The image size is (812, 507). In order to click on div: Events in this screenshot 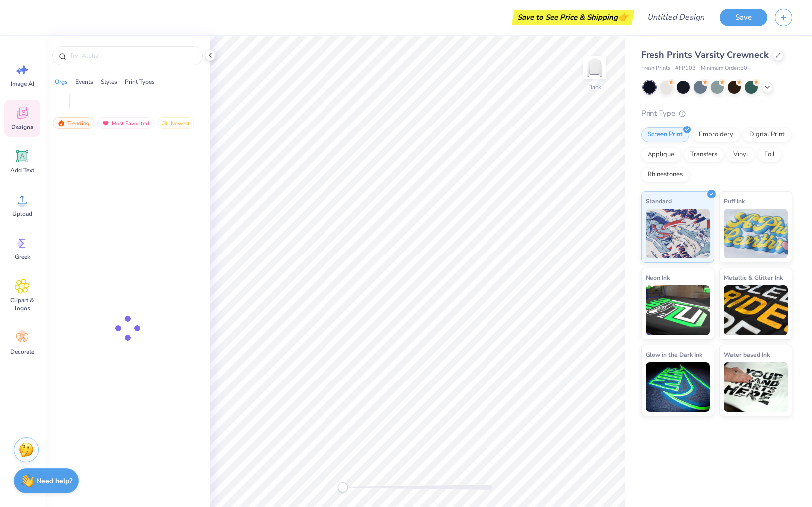, I will do `click(84, 82)`.